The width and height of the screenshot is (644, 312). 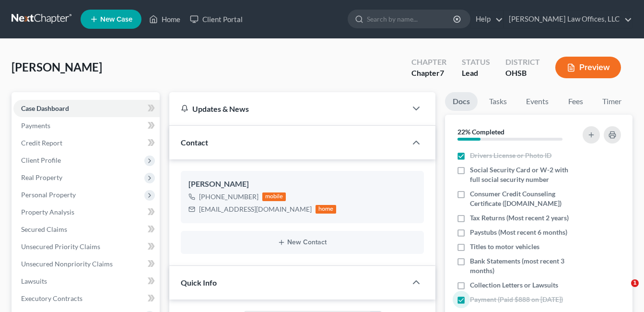 I want to click on span: Case Dashboard, so click(x=45, y=108).